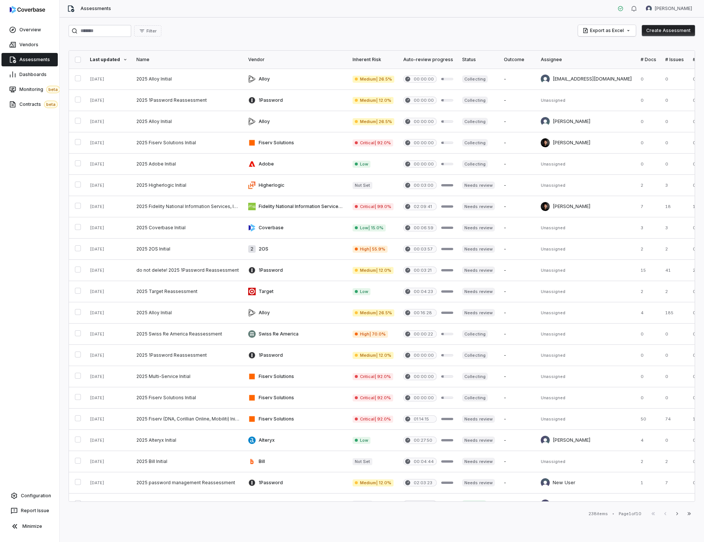 The width and height of the screenshot is (704, 542). Describe the element at coordinates (151, 31) in the screenshot. I see `span: Filter` at that location.